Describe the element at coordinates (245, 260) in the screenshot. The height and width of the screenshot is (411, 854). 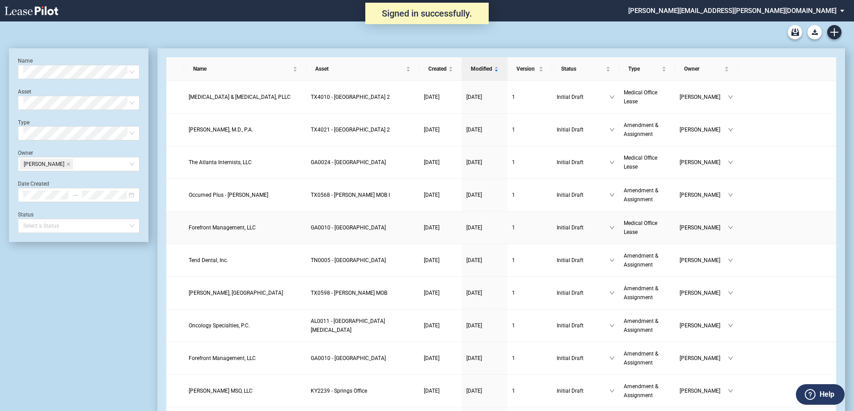
I see `a: Tend Dental, Inc.` at that location.